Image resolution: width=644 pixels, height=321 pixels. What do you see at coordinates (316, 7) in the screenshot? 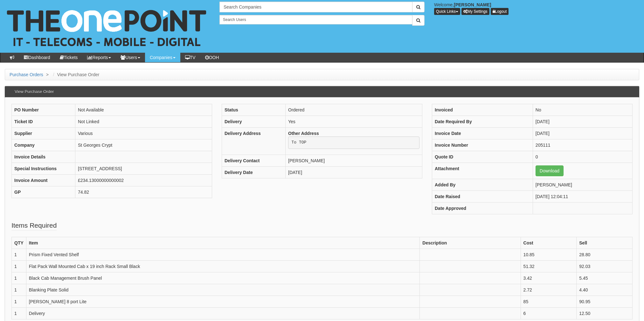
I see `input: Search Companies` at bounding box center [316, 7].